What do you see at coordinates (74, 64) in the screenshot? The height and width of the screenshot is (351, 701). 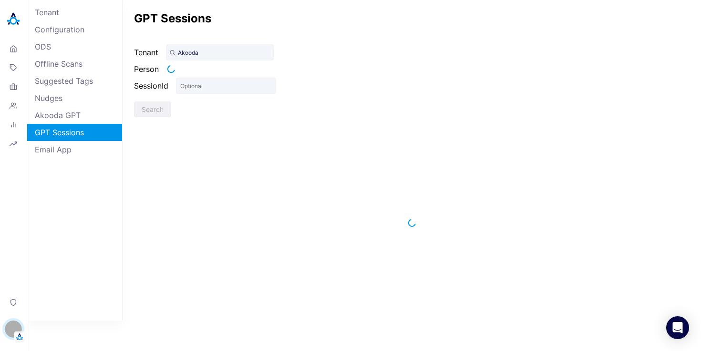 I see `a: Offline Scans` at bounding box center [74, 64].